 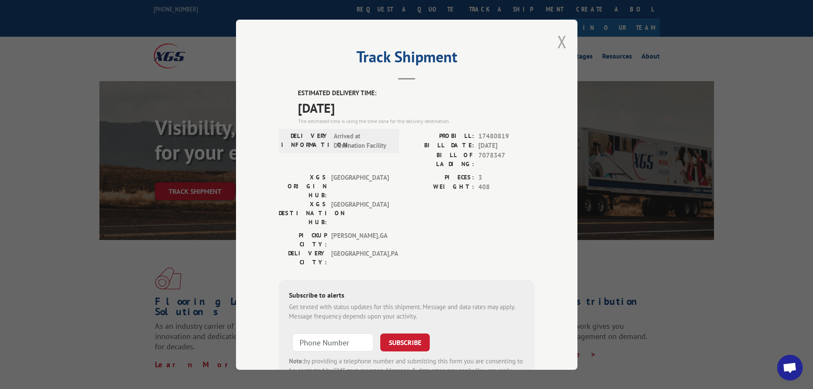 What do you see at coordinates (441, 177) in the screenshot?
I see `label: PIECES:` at bounding box center [441, 177].